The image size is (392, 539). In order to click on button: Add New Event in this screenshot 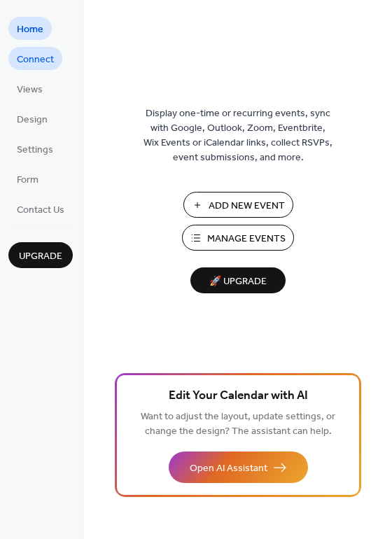, I will do `click(238, 204)`.